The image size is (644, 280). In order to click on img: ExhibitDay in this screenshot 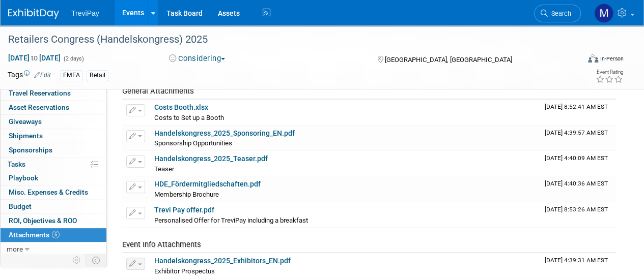, I will do `click(33, 13)`.